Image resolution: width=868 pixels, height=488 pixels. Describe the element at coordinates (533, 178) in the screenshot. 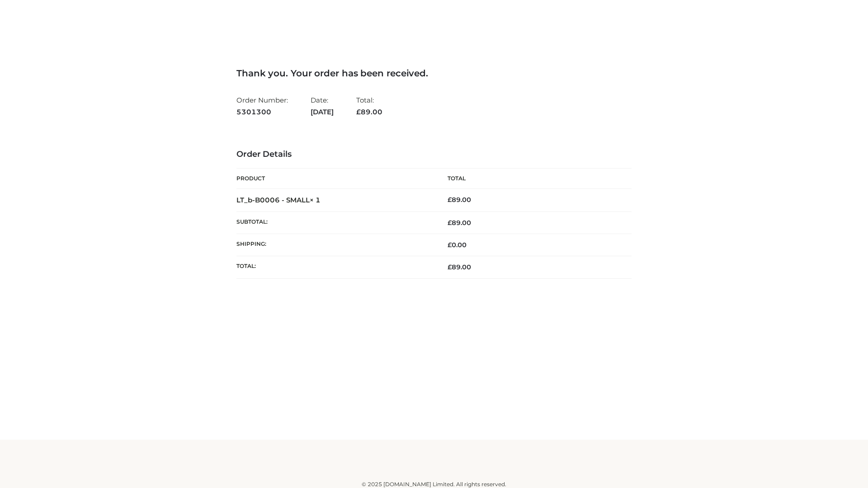

I see `th: Total` at that location.